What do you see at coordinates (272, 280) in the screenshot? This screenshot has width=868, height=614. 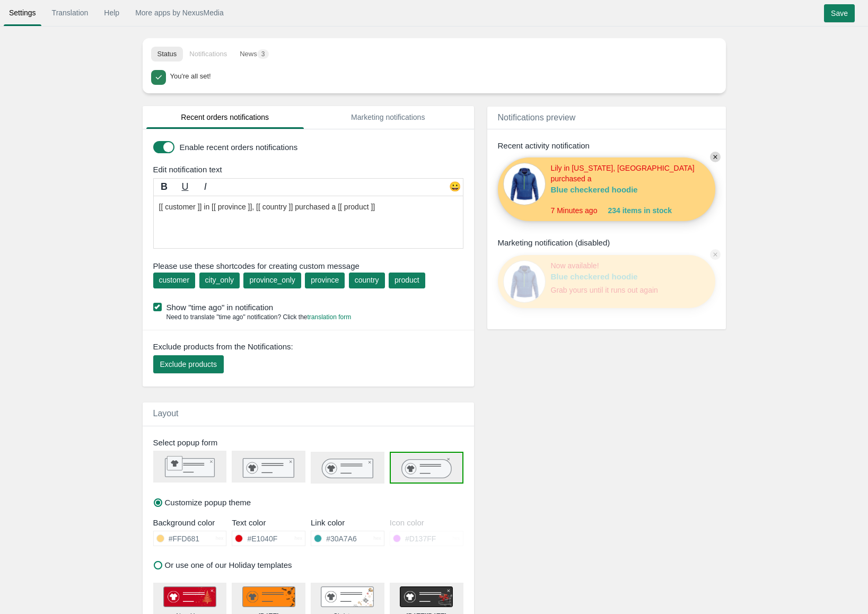 I see `div: province_only` at bounding box center [272, 280].